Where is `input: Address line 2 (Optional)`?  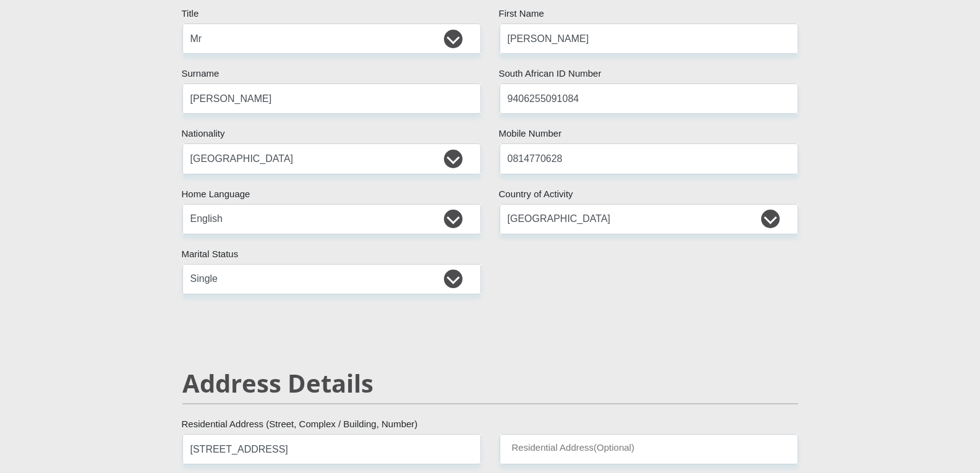
input: Address line 2 (Optional) is located at coordinates (649, 449).